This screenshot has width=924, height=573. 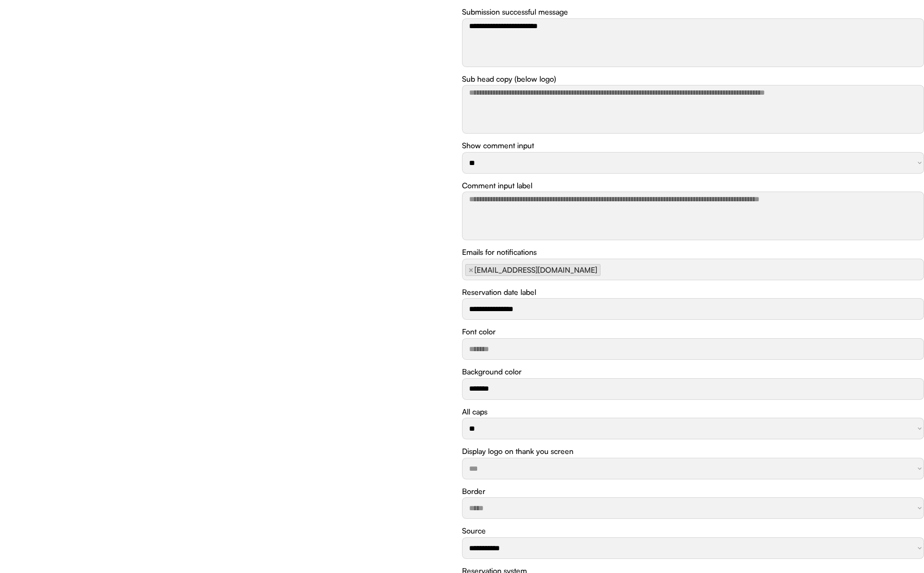 I want to click on div: Emails for notifications, so click(x=499, y=252).